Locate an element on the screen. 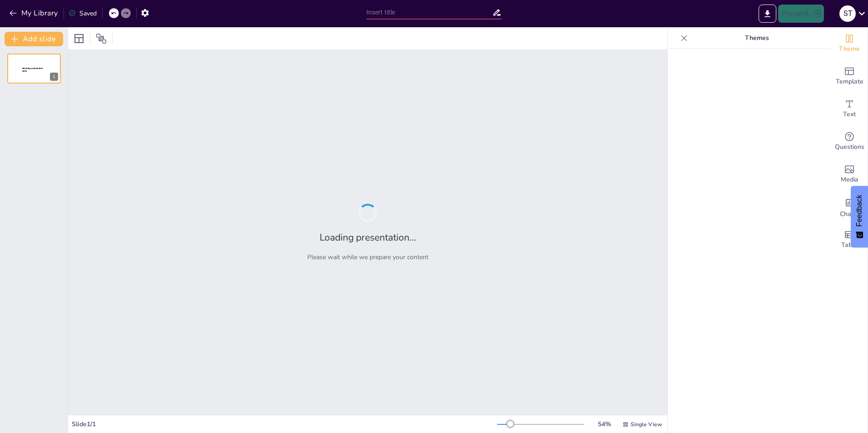  h2: Loading presentation... is located at coordinates (368, 238).